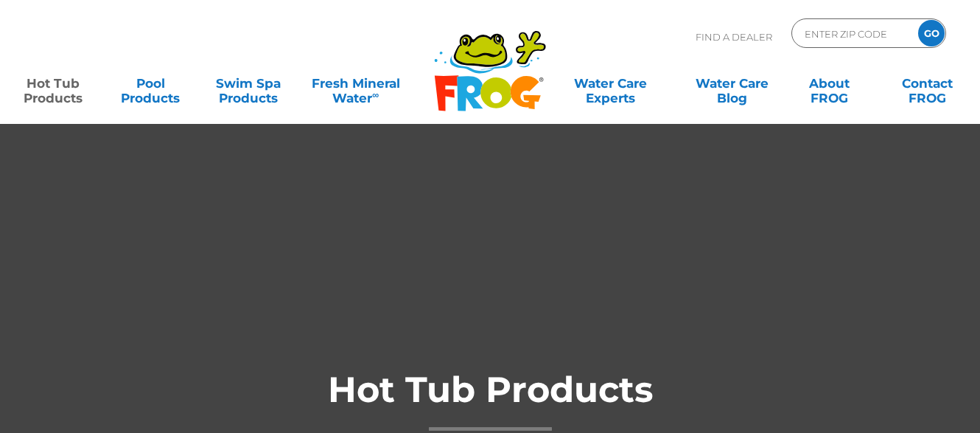 The image size is (980, 433). What do you see at coordinates (150, 83) in the screenshot?
I see `a: PoolProducts` at bounding box center [150, 83].